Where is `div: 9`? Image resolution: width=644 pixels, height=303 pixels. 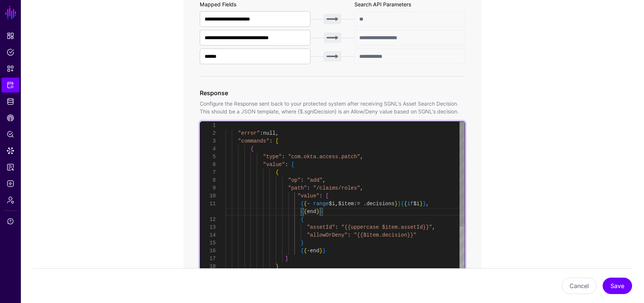
div: 9 is located at coordinates (209, 188).